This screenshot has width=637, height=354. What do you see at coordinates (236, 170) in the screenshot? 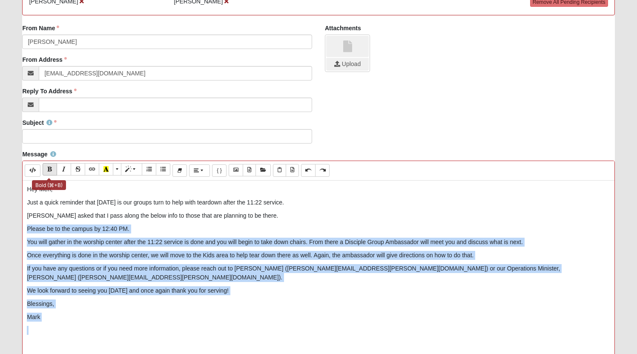
I see `button: Image Browser` at bounding box center [236, 170].